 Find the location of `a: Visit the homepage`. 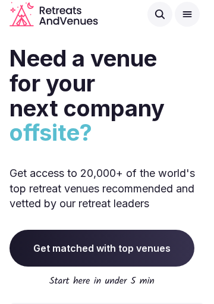

a: Visit the homepage is located at coordinates (53, 14).